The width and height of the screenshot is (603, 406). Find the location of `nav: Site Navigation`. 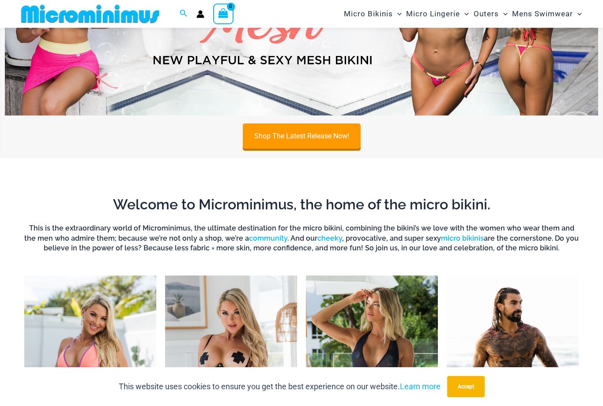

nav: Site Navigation is located at coordinates (462, 14).